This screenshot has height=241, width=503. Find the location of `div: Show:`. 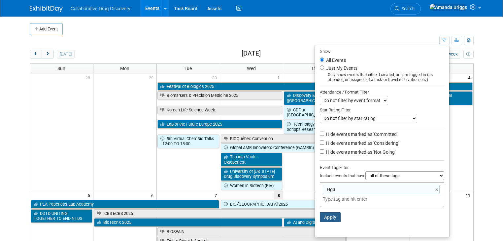

div: Show: is located at coordinates (382, 51).